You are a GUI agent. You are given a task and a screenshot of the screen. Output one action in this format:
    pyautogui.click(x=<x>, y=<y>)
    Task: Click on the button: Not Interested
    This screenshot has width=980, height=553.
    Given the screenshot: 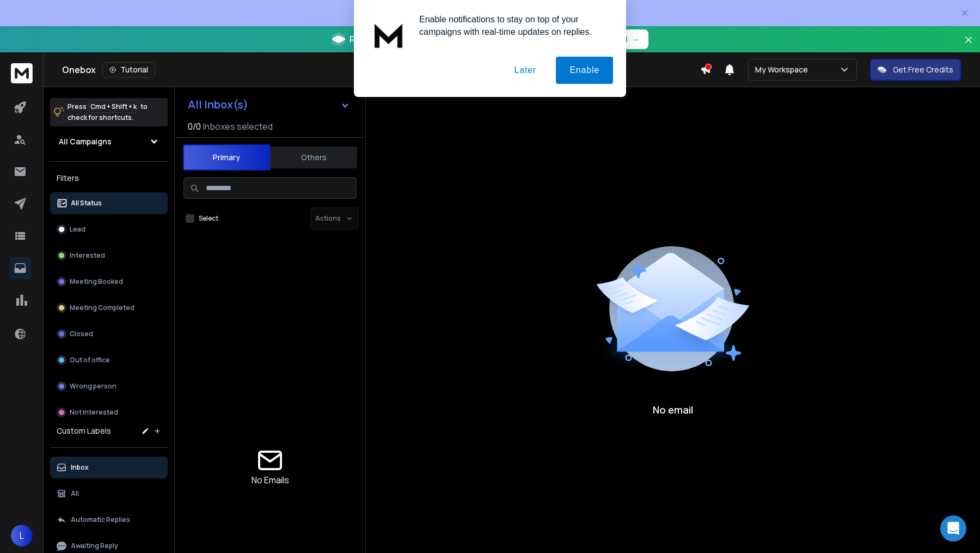 What is the action you would take?
    pyautogui.click(x=109, y=412)
    